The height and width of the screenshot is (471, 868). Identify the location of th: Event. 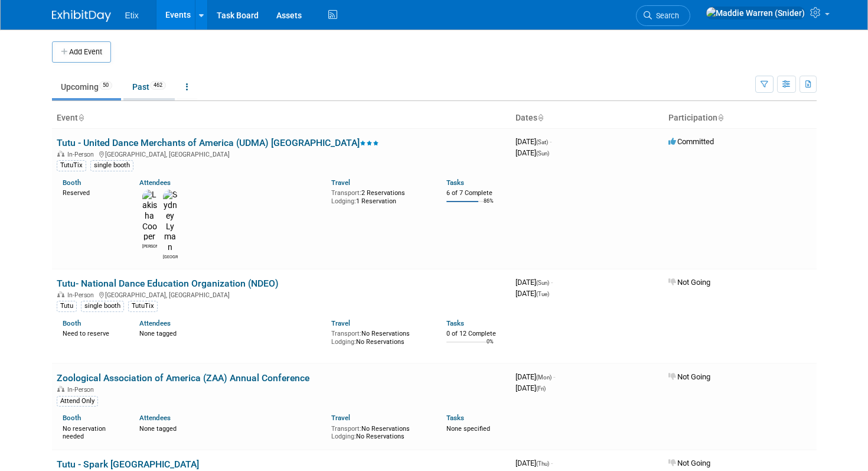
(281, 118).